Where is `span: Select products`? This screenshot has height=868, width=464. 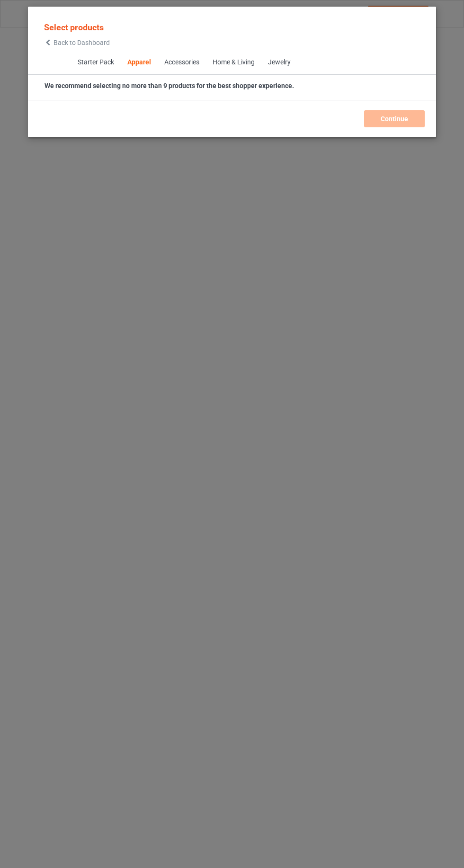 span: Select products is located at coordinates (74, 27).